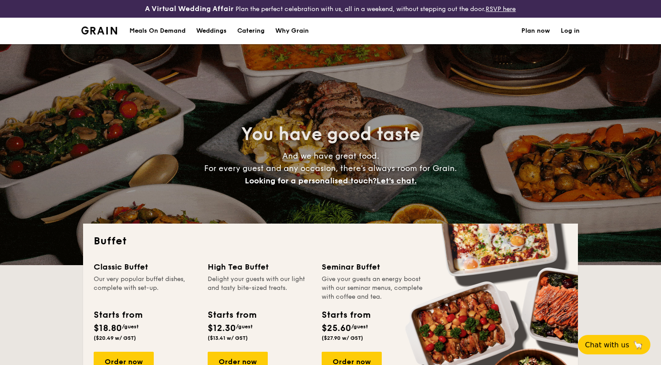  What do you see at coordinates (330, 9) in the screenshot?
I see `div: Plan the perfect celebration with us, all in a weekend, without stepping out the door.` at bounding box center [330, 9].